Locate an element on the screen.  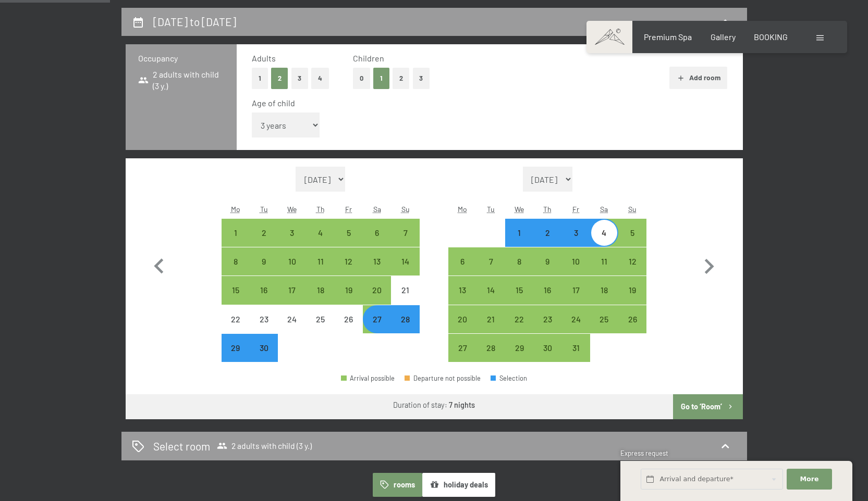
div: 6 is located at coordinates (462, 270).